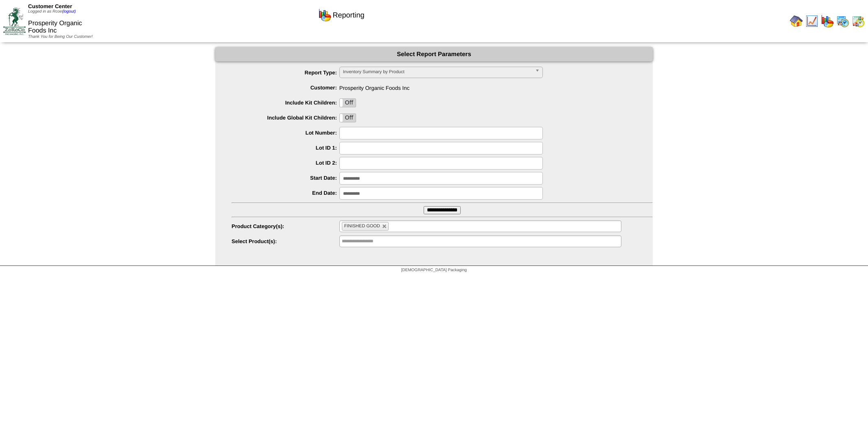 Image resolution: width=868 pixels, height=433 pixels. I want to click on label: Report Type:, so click(285, 72).